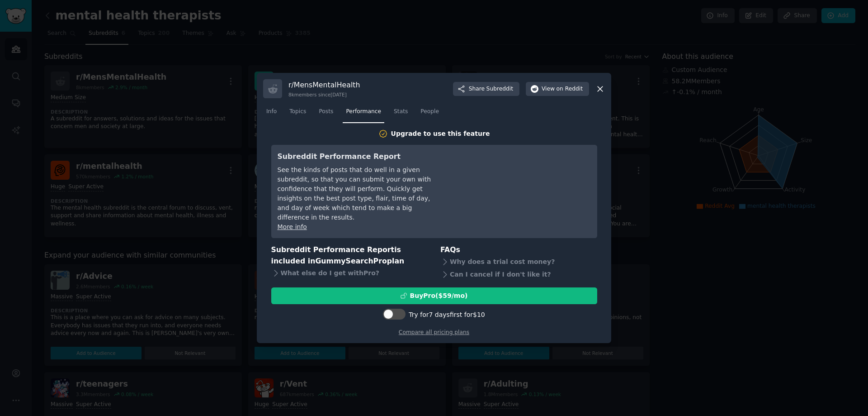 This screenshot has width=868, height=416. Describe the element at coordinates (350, 255) in the screenshot. I see `h3: Subreddit Performance Report is included in plan` at that location.